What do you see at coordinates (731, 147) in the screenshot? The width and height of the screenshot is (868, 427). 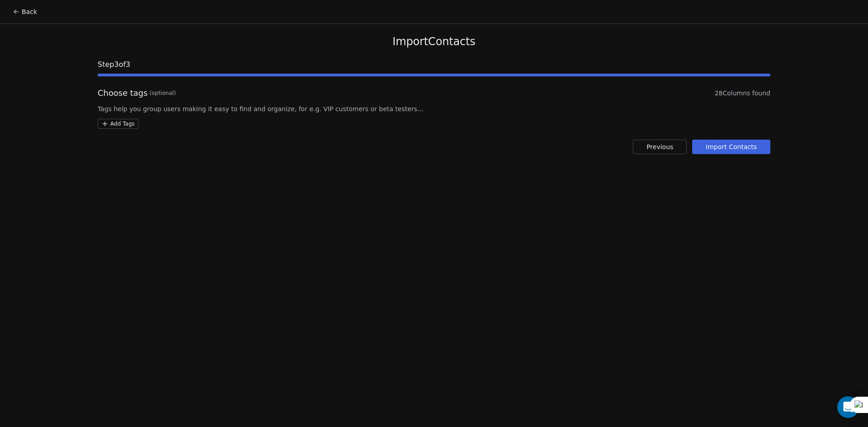 I see `button: Import Contacts` at bounding box center [731, 147].